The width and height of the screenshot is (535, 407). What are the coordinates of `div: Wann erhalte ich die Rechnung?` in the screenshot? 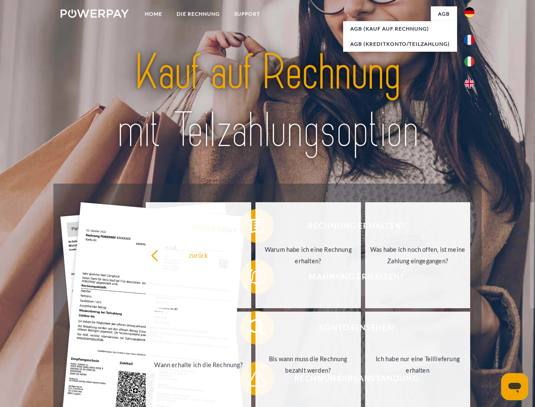 It's located at (198, 364).